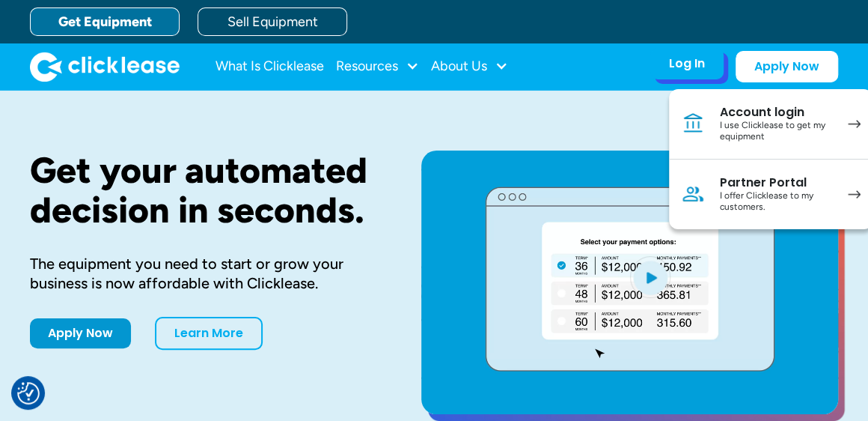  I want to click on button: Consent Preferences, so click(29, 393).